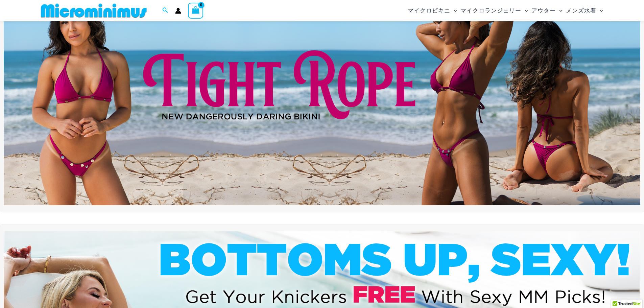 The image size is (644, 308). What do you see at coordinates (429, 11) in the screenshot?
I see `font: マイクロビキニ` at bounding box center [429, 11].